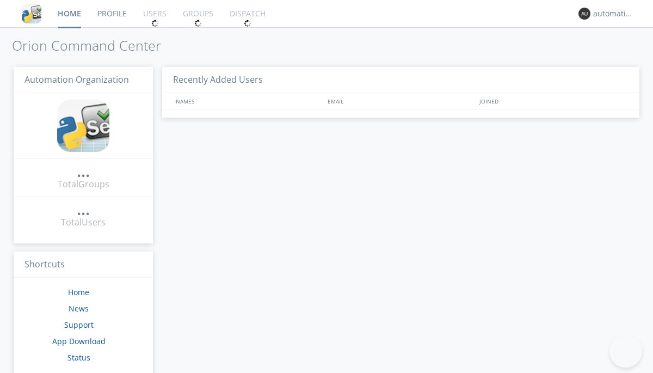 Image resolution: width=653 pixels, height=373 pixels. What do you see at coordinates (401, 80) in the screenshot?
I see `h3: Recently Added Users` at bounding box center [401, 80].